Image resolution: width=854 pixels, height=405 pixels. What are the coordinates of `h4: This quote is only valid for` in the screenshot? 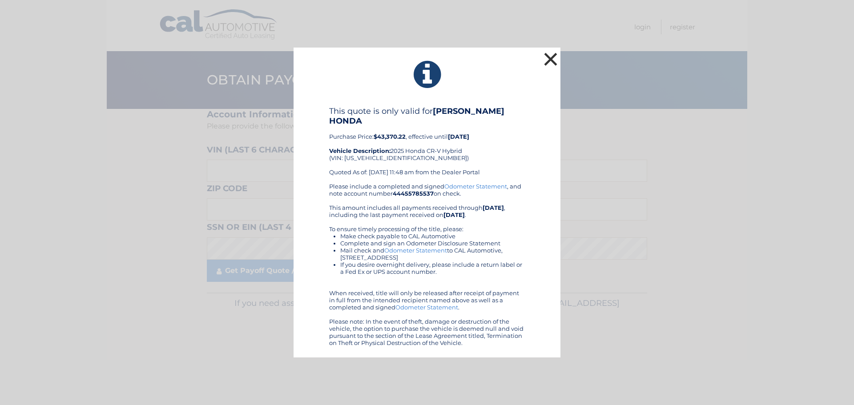 It's located at (427, 116).